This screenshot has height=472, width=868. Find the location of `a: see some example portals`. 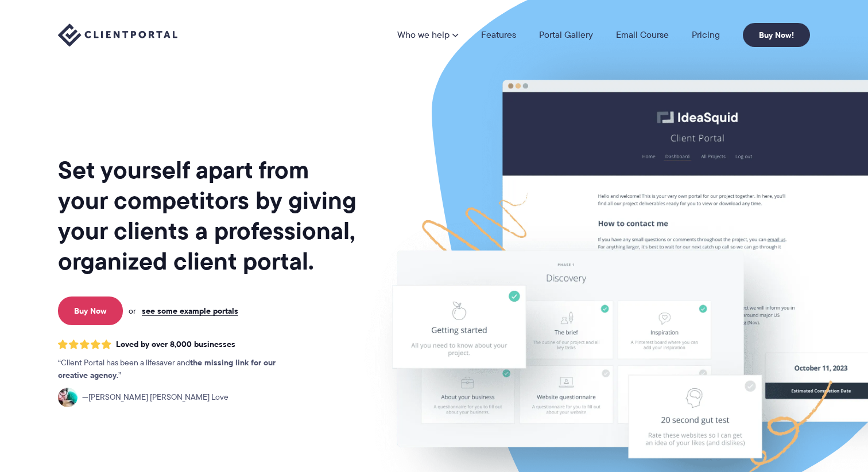

a: see some example portals is located at coordinates (190, 311).